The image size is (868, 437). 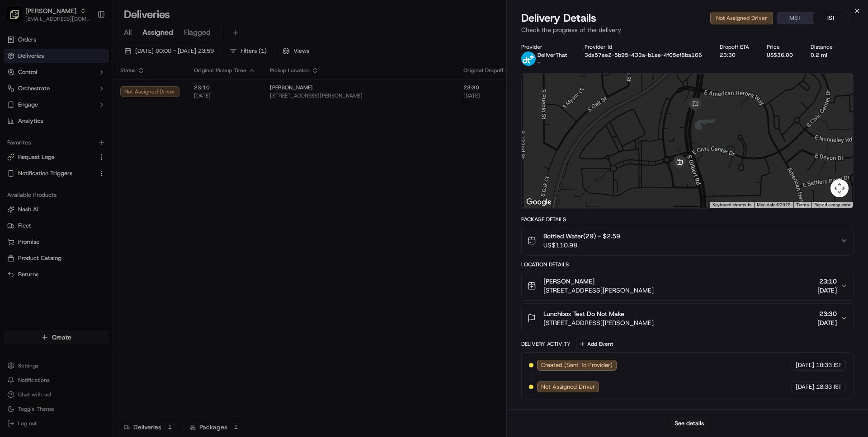 What do you see at coordinates (559, 18) in the screenshot?
I see `span: Delivery Details` at bounding box center [559, 18].